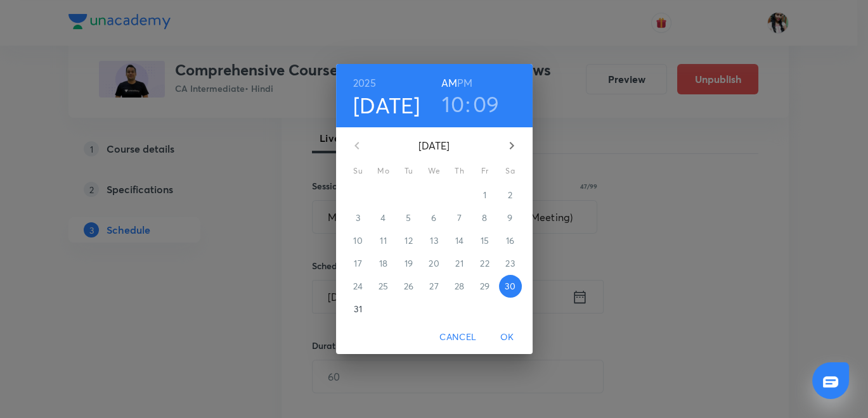 The image size is (868, 418). I want to click on span: Sa, so click(511, 171).